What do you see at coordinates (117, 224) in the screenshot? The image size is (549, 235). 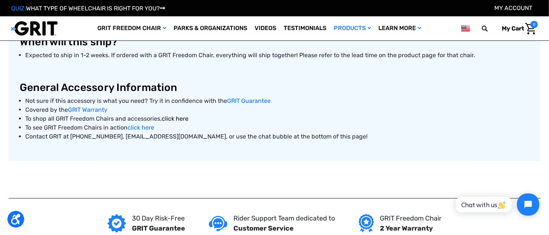 I see `img: 30 Day Risk-Free GRIT Guarantee` at bounding box center [117, 224].